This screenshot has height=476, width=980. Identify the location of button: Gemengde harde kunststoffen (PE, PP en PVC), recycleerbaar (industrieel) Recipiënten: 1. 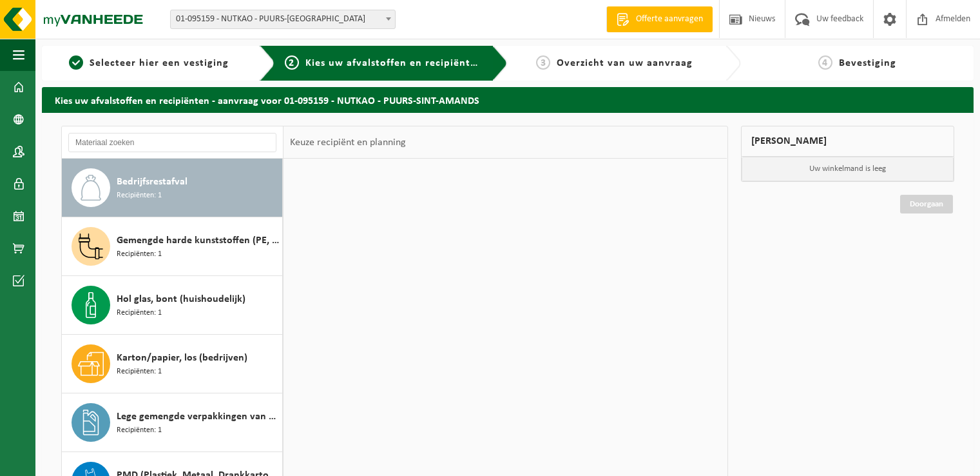
(172, 246).